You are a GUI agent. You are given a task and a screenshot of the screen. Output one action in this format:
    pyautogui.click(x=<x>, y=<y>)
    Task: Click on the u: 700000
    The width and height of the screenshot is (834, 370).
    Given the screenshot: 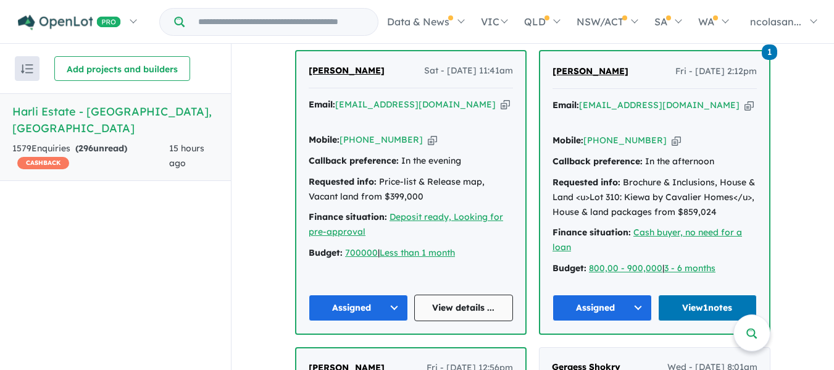 What is the action you would take?
    pyautogui.click(x=361, y=253)
    